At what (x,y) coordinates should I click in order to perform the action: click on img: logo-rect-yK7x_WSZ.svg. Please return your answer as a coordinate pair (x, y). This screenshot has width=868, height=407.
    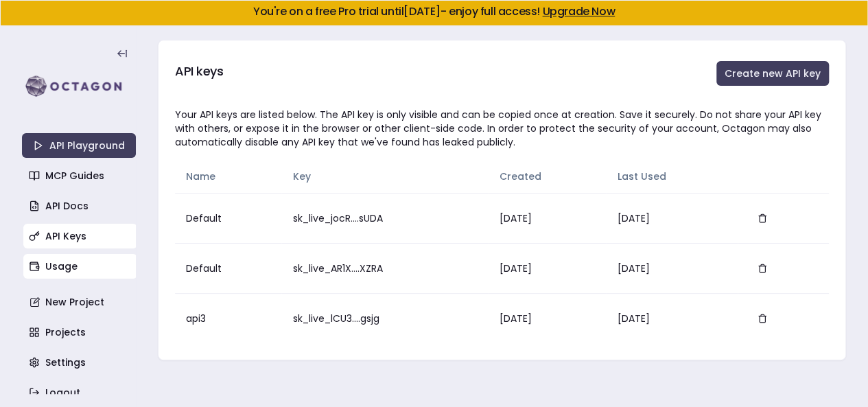
    Looking at the image, I should click on (79, 86).